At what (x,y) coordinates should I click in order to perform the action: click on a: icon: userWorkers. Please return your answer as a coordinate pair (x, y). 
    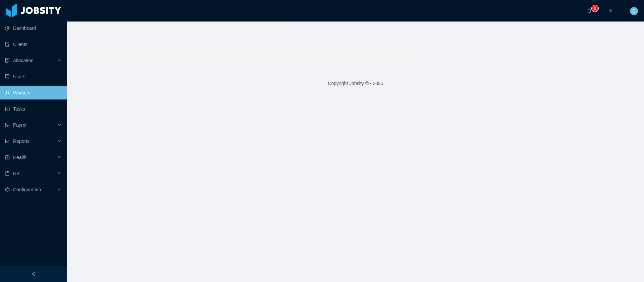
    Looking at the image, I should click on (33, 93).